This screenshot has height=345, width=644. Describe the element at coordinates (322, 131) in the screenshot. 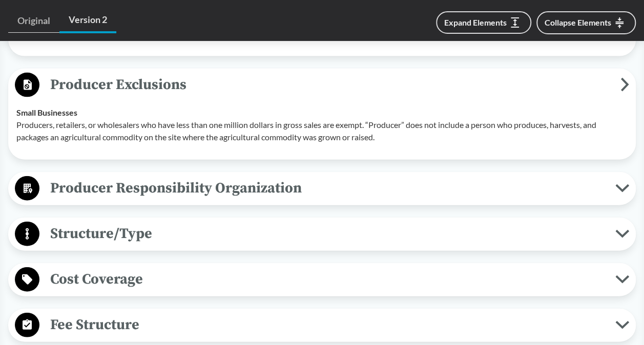

I see `p: Producers, retailers, or wholesalers who have less than one million dollars in gross sales are ex...` at that location.